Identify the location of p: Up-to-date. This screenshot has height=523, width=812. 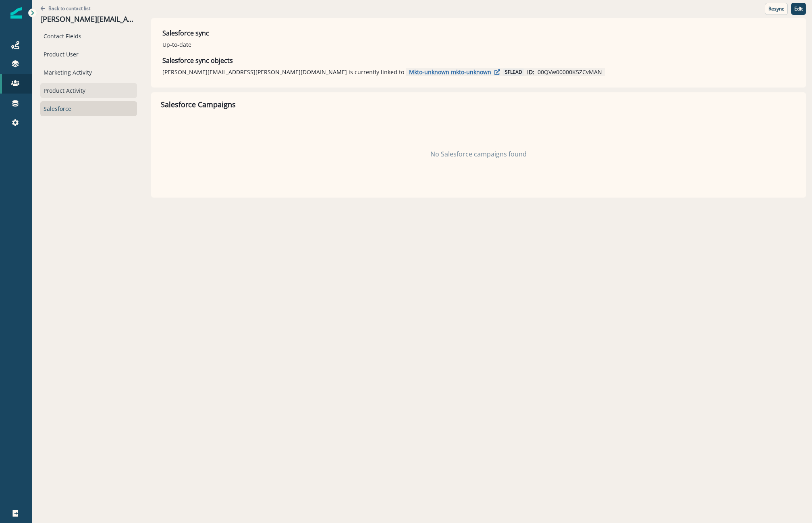
(177, 44).